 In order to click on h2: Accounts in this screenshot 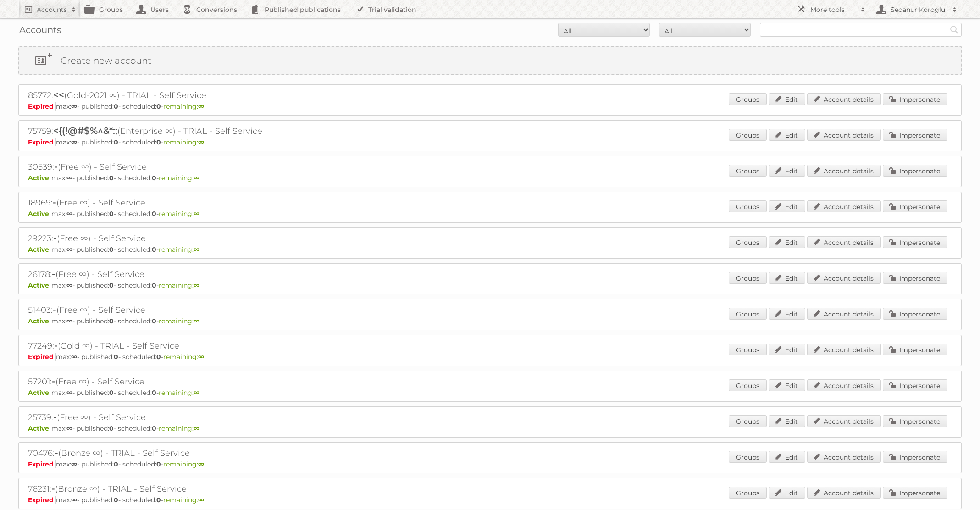, I will do `click(52, 10)`.